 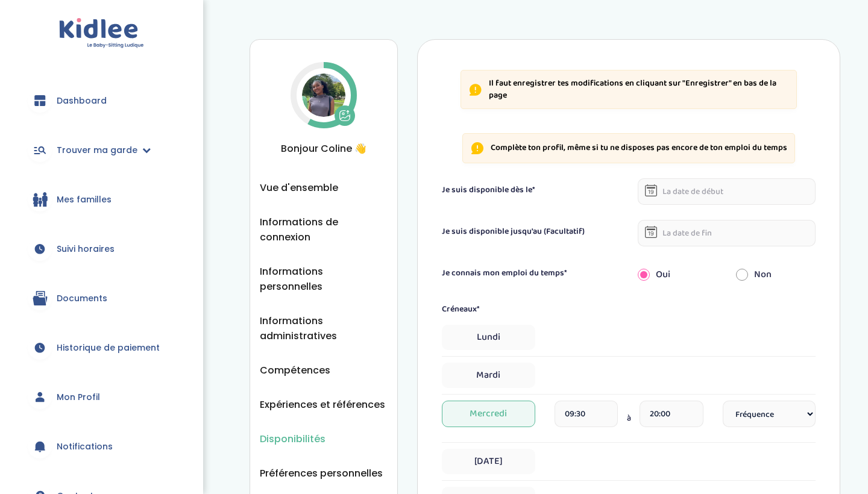 What do you see at coordinates (324, 230) in the screenshot?
I see `button: Informations de connexion` at bounding box center [324, 230].